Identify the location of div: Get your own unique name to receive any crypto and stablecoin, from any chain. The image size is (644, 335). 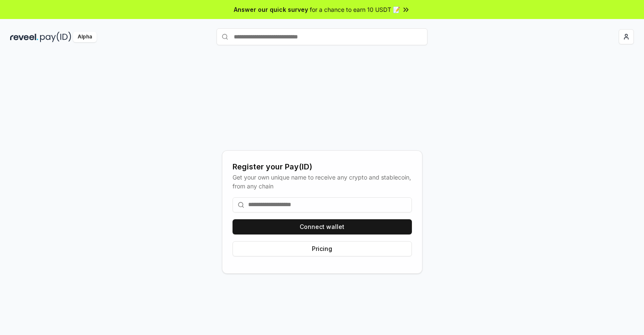
(322, 182).